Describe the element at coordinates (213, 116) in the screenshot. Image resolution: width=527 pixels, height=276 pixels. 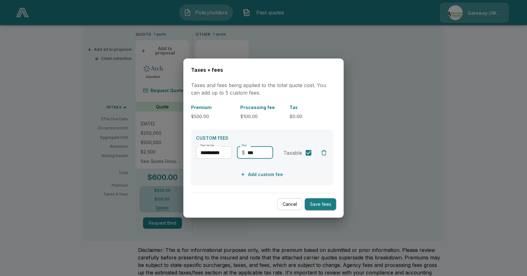
I see `p: $500.00` at that location.